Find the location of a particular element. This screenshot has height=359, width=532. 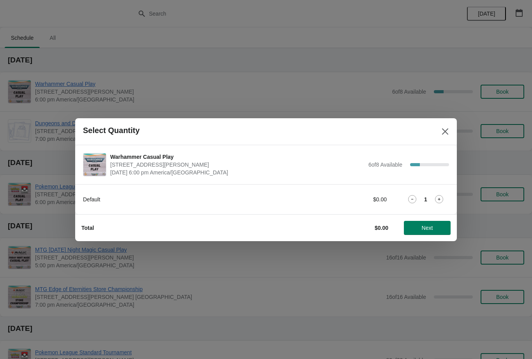

strong: Total is located at coordinates (88, 228).